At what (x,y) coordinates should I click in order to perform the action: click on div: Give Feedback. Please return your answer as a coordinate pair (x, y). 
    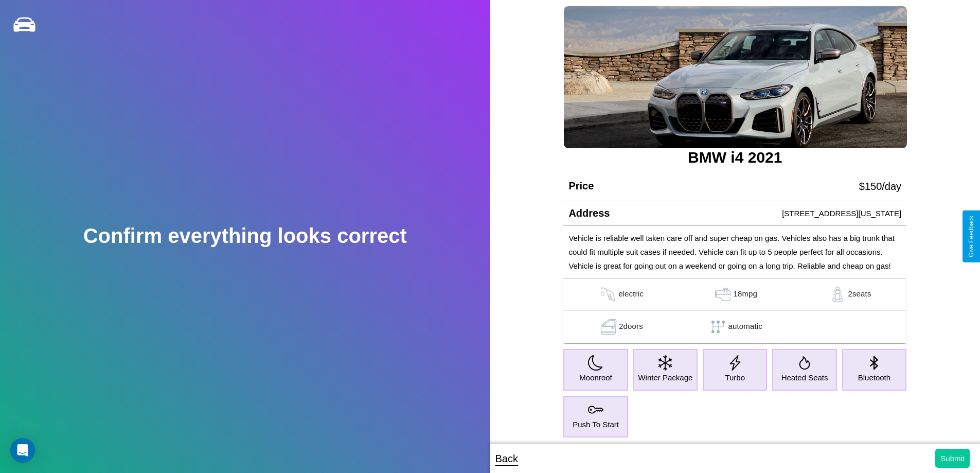
    Looking at the image, I should click on (971, 236).